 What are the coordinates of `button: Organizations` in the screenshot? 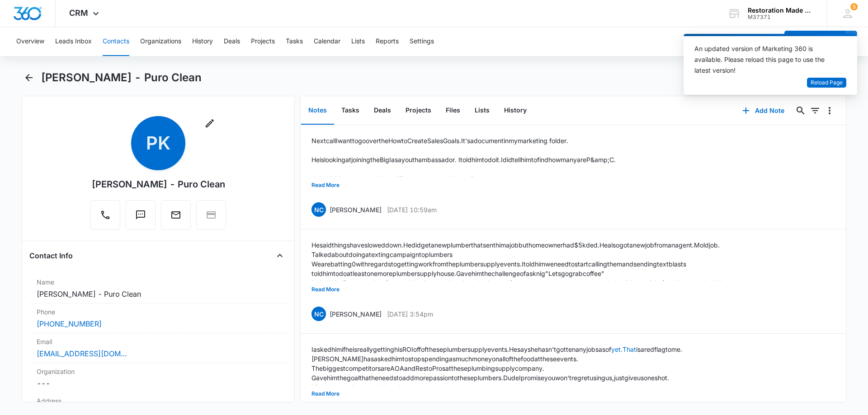 It's located at (160, 41).